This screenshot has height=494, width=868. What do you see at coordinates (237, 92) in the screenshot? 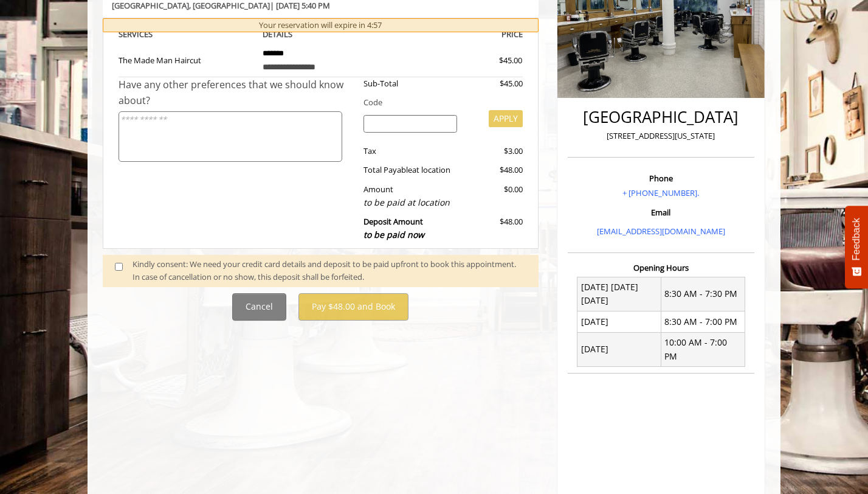
I see `div: Have any other preferences that we should know about?` at bounding box center [237, 92].